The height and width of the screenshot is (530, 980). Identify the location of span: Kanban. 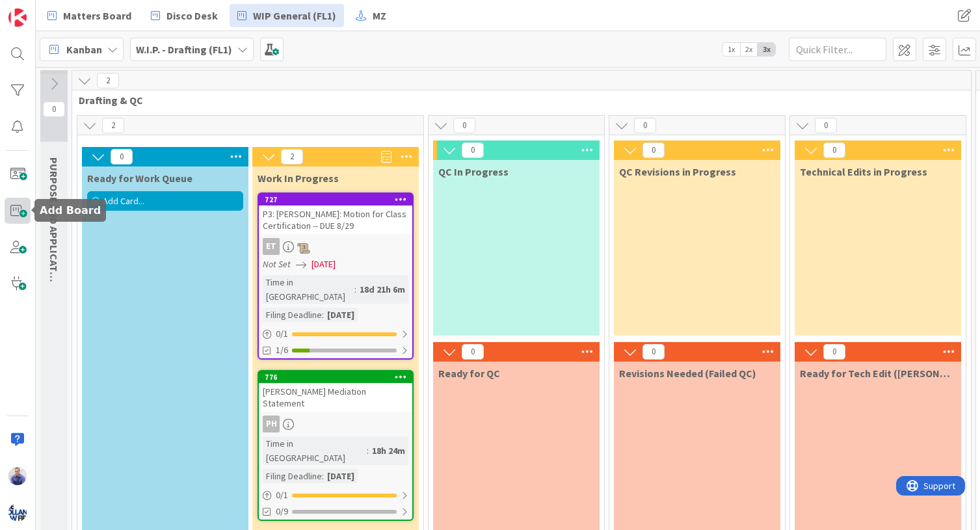
(84, 49).